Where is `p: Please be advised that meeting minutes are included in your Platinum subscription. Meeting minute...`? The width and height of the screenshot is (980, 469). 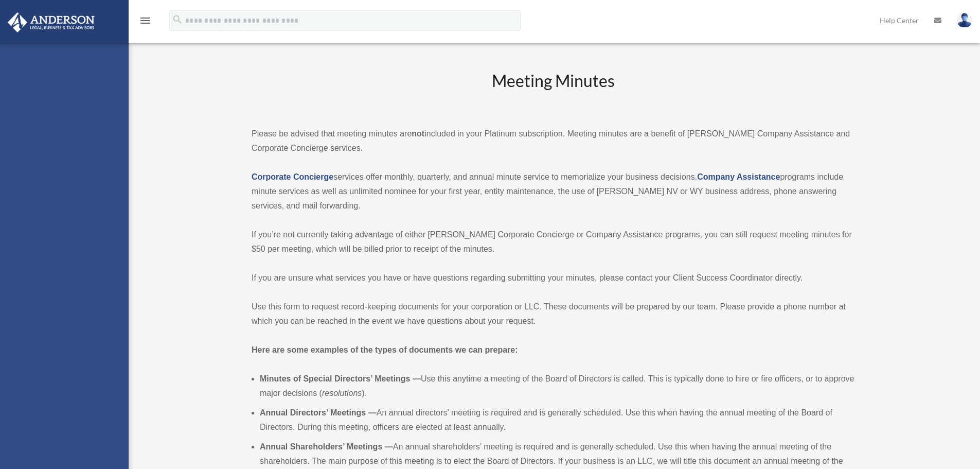
p: Please be advised that meeting minutes are included in your Platinum subscription. Meeting minute... is located at coordinates (553, 141).